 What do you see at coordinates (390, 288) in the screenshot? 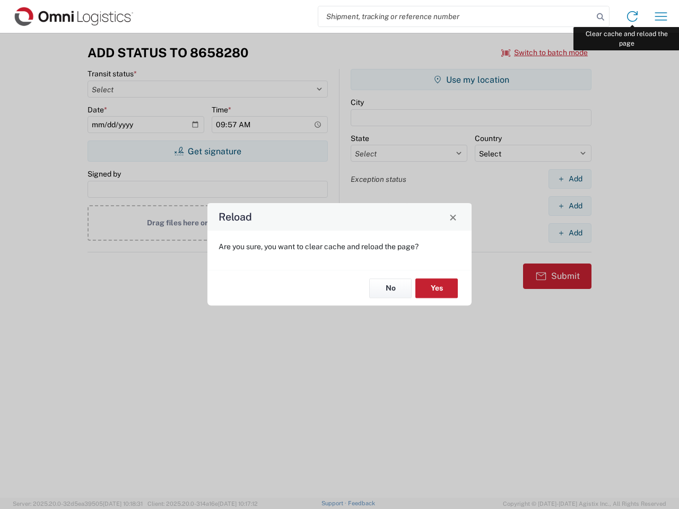
I see `button: No` at bounding box center [390, 288].